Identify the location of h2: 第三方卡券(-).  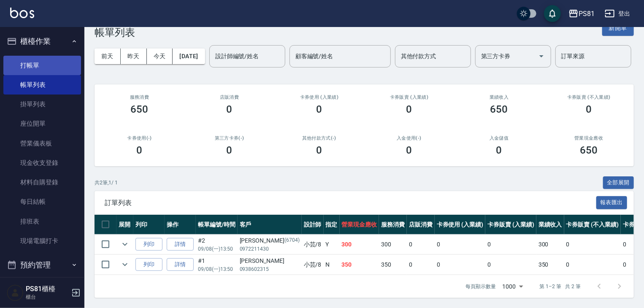
(229, 138).